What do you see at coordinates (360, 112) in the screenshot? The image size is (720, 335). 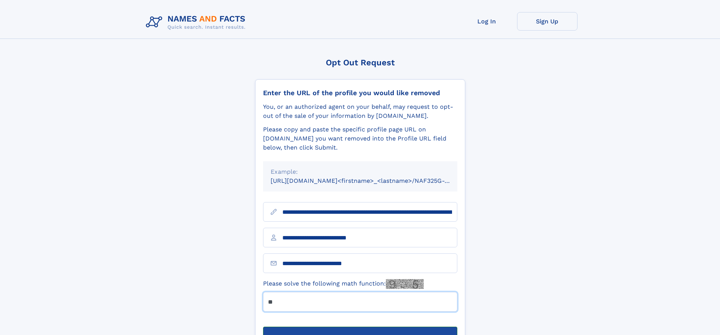 I see `div: You, or an authorized agent on your behalf, may request to opt-out of the sale of your informatio...` at bounding box center [360, 112].